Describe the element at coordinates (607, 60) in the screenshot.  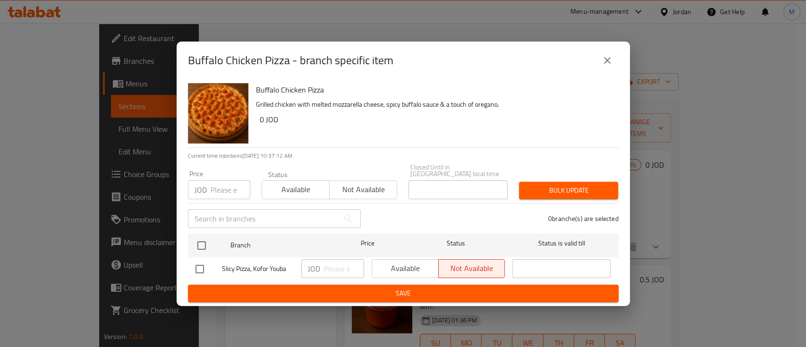
I see `button: close` at that location.